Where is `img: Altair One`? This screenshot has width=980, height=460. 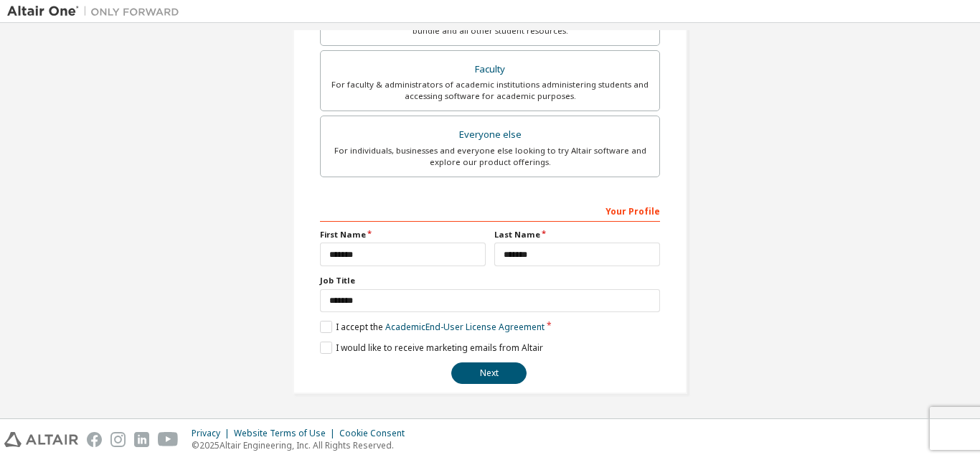
img: Altair One is located at coordinates (97, 11).